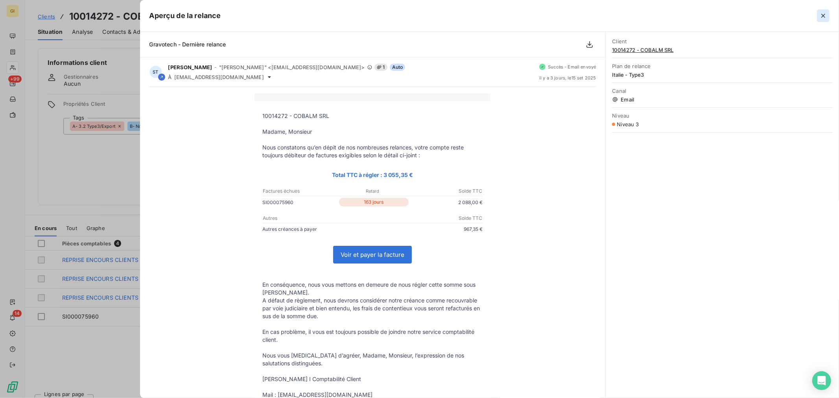 This screenshot has height=398, width=839. Describe the element at coordinates (372, 191) in the screenshot. I see `p: Retard` at that location.